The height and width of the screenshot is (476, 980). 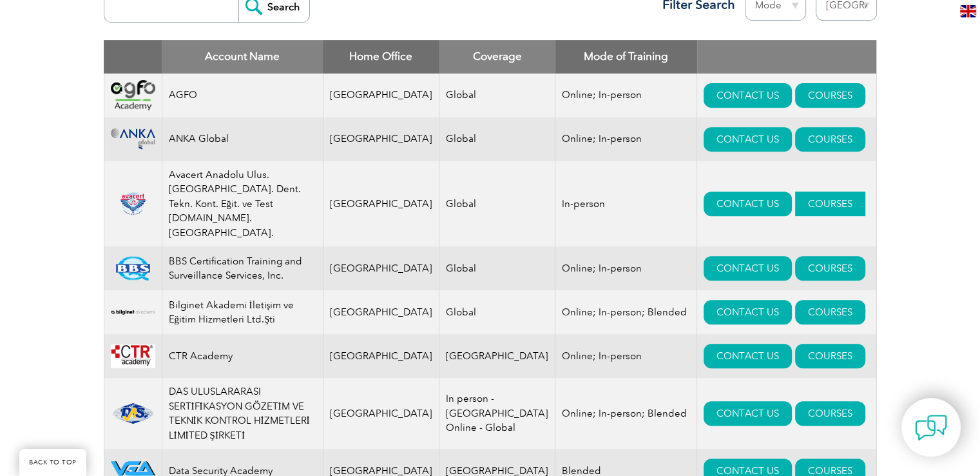 I want to click on td: ANKA Global, so click(x=242, y=139).